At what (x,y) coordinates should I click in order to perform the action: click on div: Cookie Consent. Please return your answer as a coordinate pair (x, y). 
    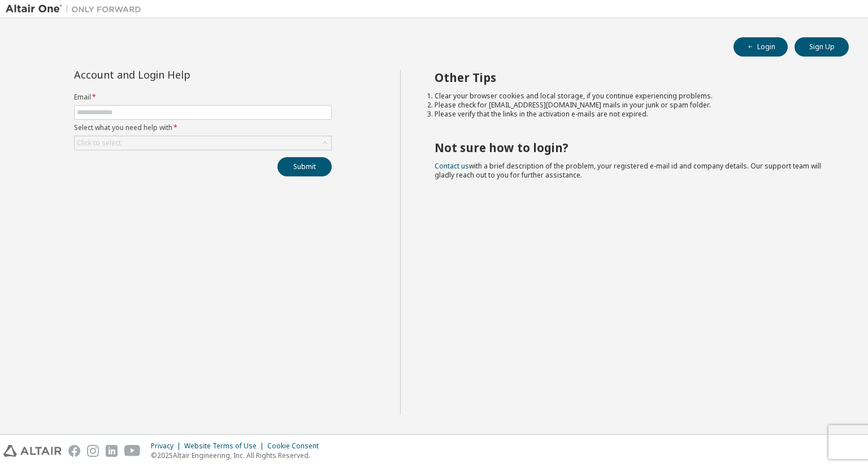
    Looking at the image, I should click on (296, 446).